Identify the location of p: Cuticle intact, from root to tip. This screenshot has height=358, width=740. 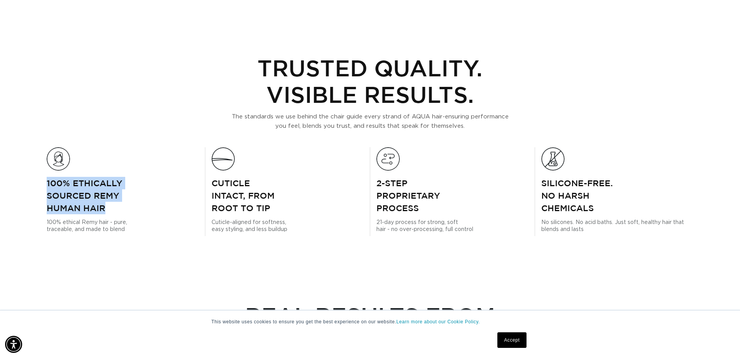
(288, 195).